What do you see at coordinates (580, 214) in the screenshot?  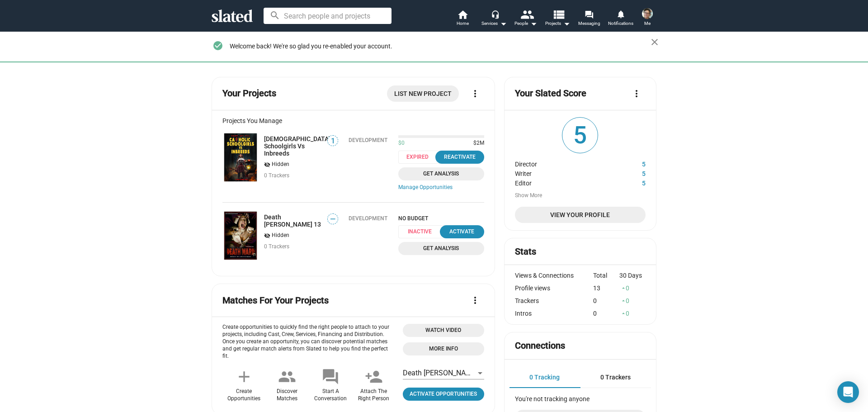 I see `a: View Your Profile` at bounding box center [580, 214].